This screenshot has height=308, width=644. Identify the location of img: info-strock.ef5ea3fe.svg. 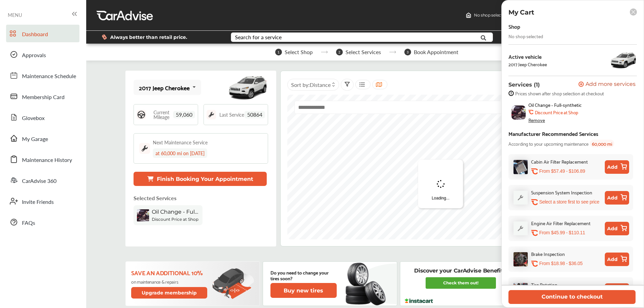
(511, 93).